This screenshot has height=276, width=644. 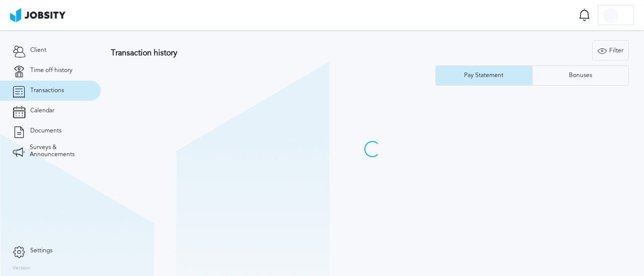 What do you see at coordinates (46, 131) in the screenshot?
I see `span: Documents` at bounding box center [46, 131].